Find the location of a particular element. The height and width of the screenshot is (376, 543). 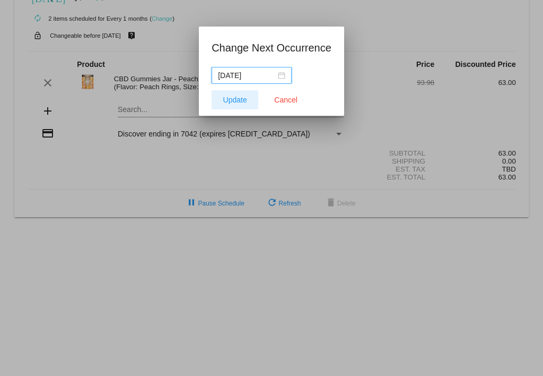

button: Close dialog is located at coordinates (286, 100).